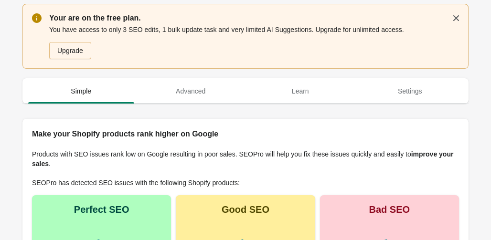  Describe the element at coordinates (246, 183) in the screenshot. I see `p: SEOPro has detected SEO issues with the following Shopify products:` at that location.